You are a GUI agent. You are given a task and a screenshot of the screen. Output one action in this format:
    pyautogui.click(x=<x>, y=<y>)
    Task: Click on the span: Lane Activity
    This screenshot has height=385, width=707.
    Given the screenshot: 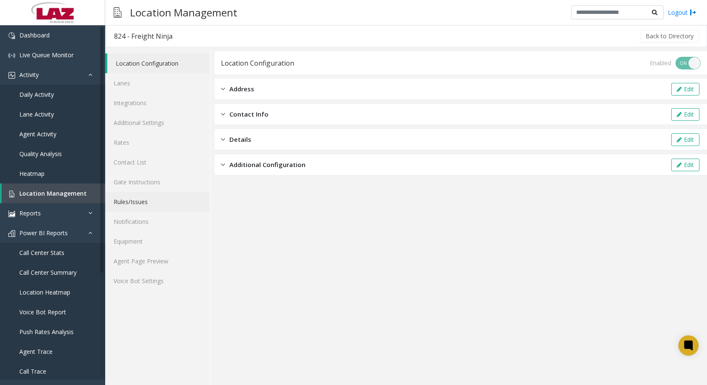 What is the action you would take?
    pyautogui.click(x=37, y=114)
    